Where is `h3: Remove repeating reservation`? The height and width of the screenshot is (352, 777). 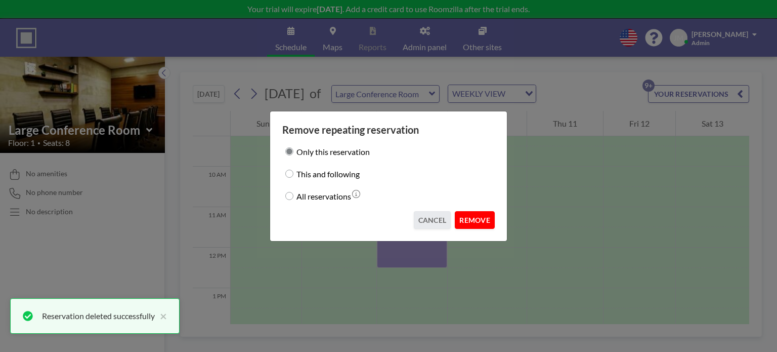
h3: Remove repeating reservation is located at coordinates (389, 130).